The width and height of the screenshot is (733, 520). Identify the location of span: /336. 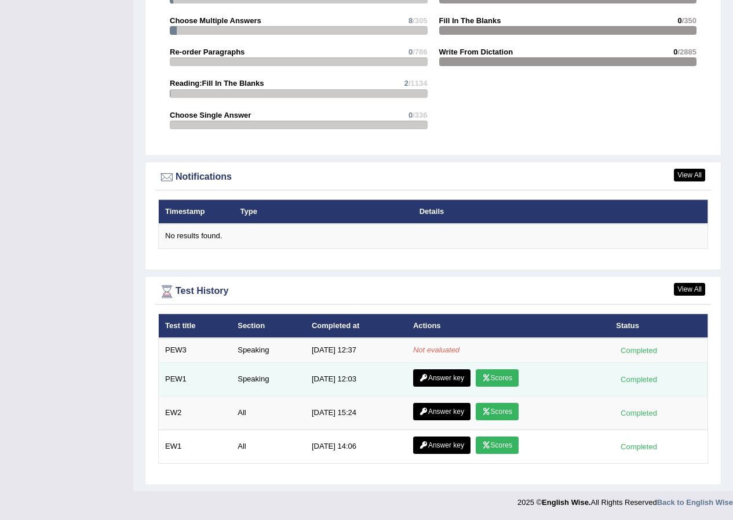
(420, 115).